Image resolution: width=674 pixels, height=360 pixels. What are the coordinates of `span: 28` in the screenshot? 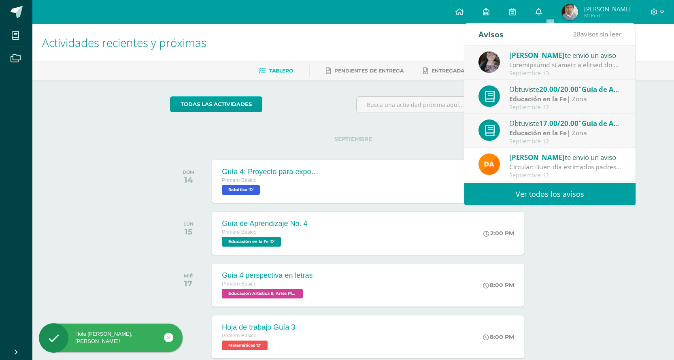 It's located at (577, 34).